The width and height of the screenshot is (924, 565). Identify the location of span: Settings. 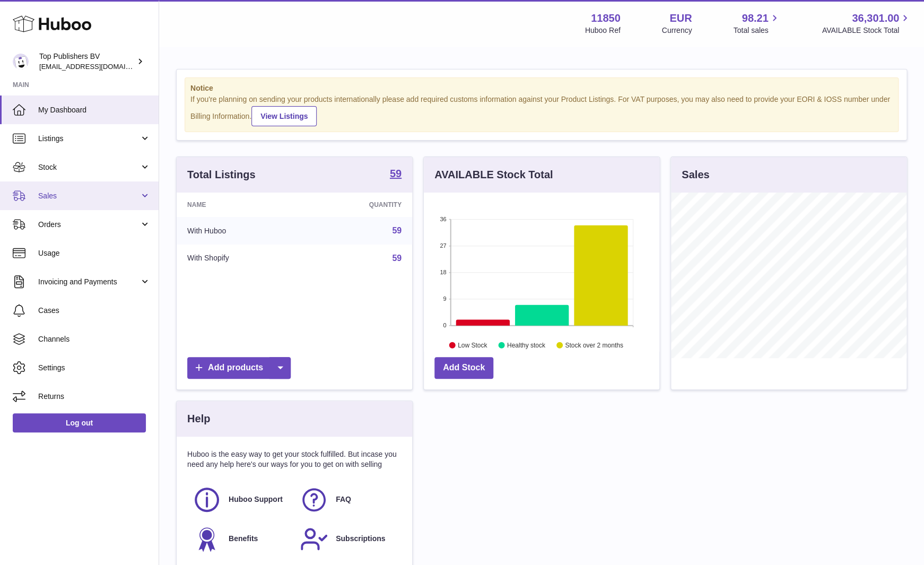
(95, 368).